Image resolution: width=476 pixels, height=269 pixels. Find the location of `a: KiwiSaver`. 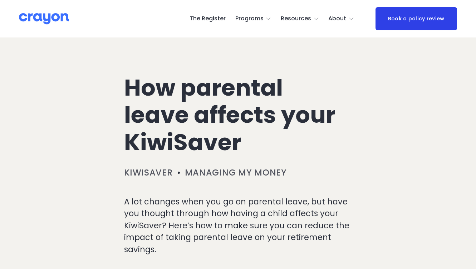

a: KiwiSaver is located at coordinates (148, 173).